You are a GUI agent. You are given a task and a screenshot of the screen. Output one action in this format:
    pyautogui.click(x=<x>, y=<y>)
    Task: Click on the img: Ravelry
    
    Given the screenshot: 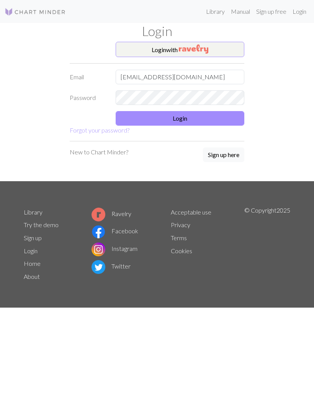 What is the action you would take?
    pyautogui.click(x=193, y=49)
    